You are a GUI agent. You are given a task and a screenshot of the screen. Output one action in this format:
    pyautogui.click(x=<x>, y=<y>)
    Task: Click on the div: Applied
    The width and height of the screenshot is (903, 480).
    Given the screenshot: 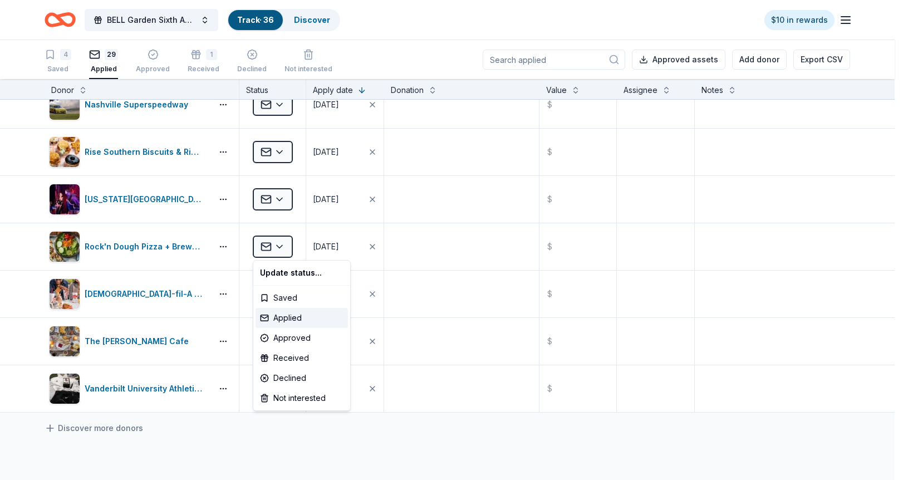 What is the action you would take?
    pyautogui.click(x=302, y=318)
    